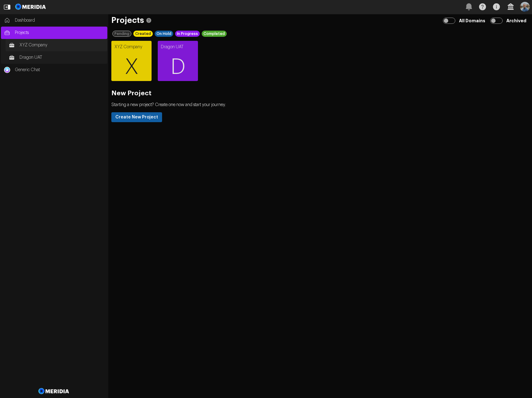 Image resolution: width=532 pixels, height=398 pixels. I want to click on img: Profile Icon, so click(525, 7).